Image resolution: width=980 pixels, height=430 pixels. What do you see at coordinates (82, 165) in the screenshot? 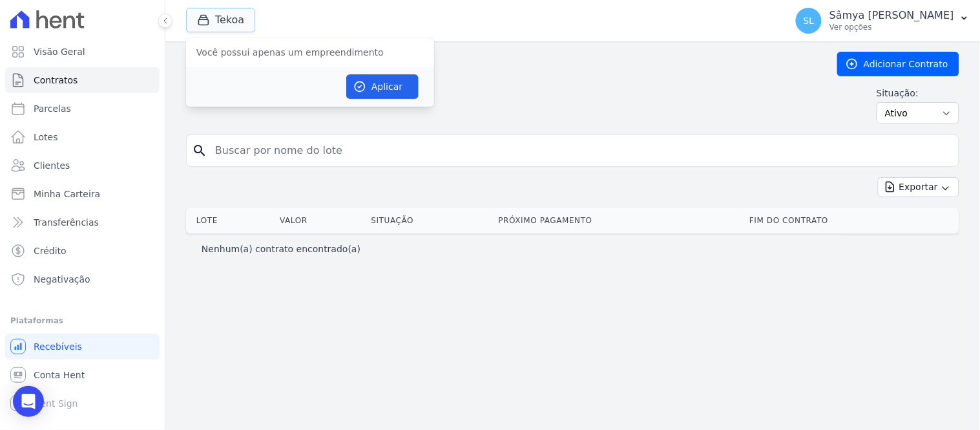
I see `a: Clientes` at bounding box center [82, 165].